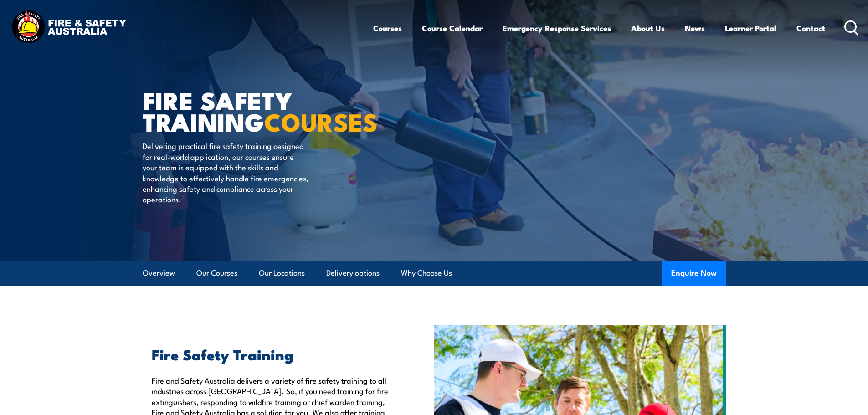  Describe the element at coordinates (282, 273) in the screenshot. I see `a: Our Locations` at that location.